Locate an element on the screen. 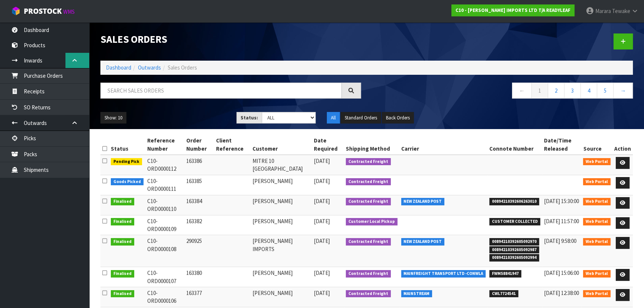  th: Customer is located at coordinates (281, 145).